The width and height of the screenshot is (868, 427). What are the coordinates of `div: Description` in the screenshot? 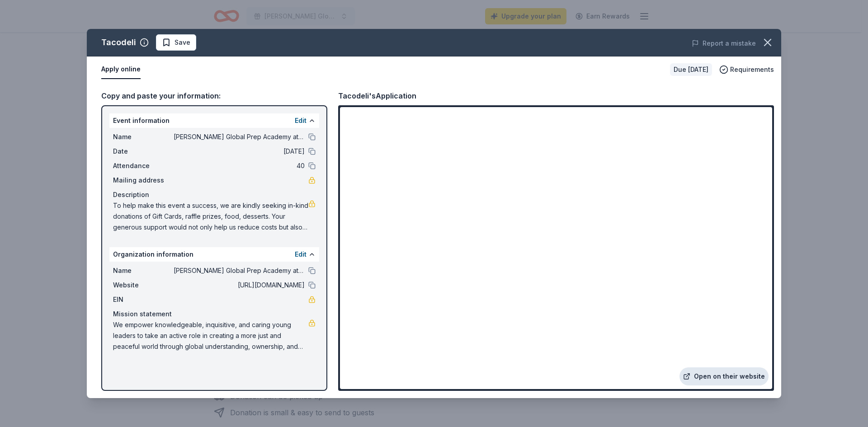 It's located at (214, 195).